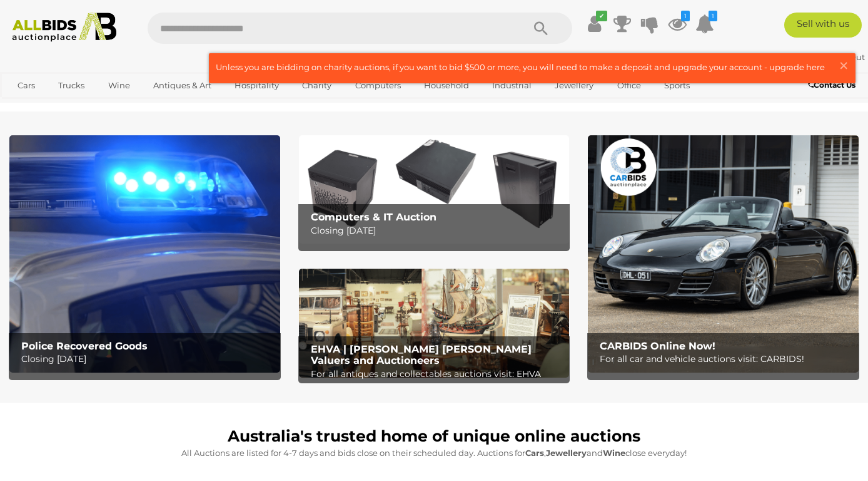 The image size is (868, 481). Describe the element at coordinates (574, 85) in the screenshot. I see `a: Jewellery` at that location.